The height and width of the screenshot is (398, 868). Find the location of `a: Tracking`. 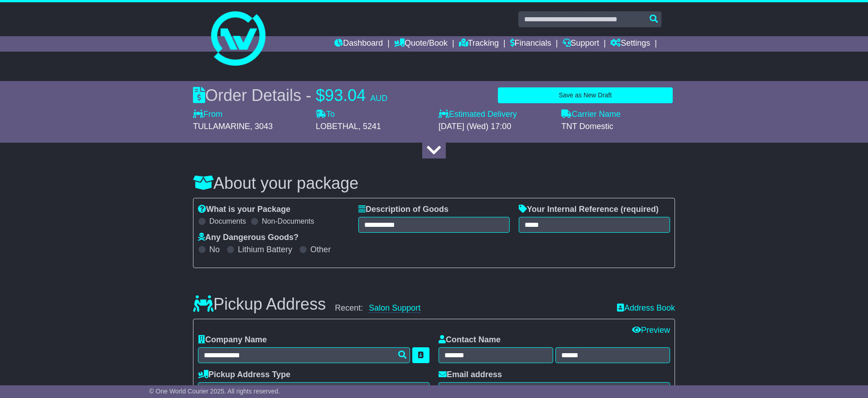

a: Tracking is located at coordinates (479, 44).